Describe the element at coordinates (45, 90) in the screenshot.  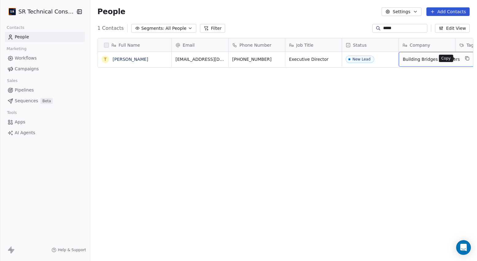
I see `a: Pipelines` at that location.